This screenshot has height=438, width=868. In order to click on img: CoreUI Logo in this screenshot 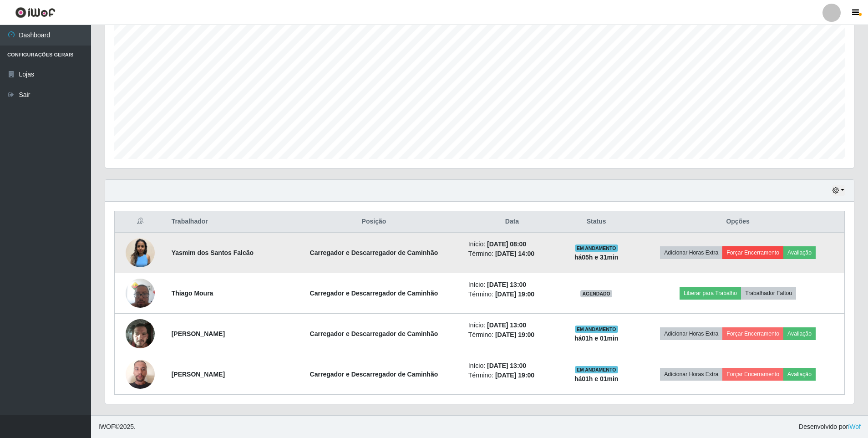, I will do `click(35, 12)`.